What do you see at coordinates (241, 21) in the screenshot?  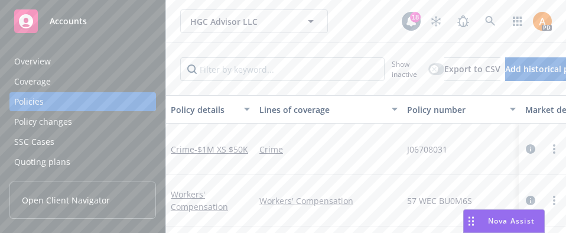 I see `span: HGC Advisor LLC` at bounding box center [241, 21].